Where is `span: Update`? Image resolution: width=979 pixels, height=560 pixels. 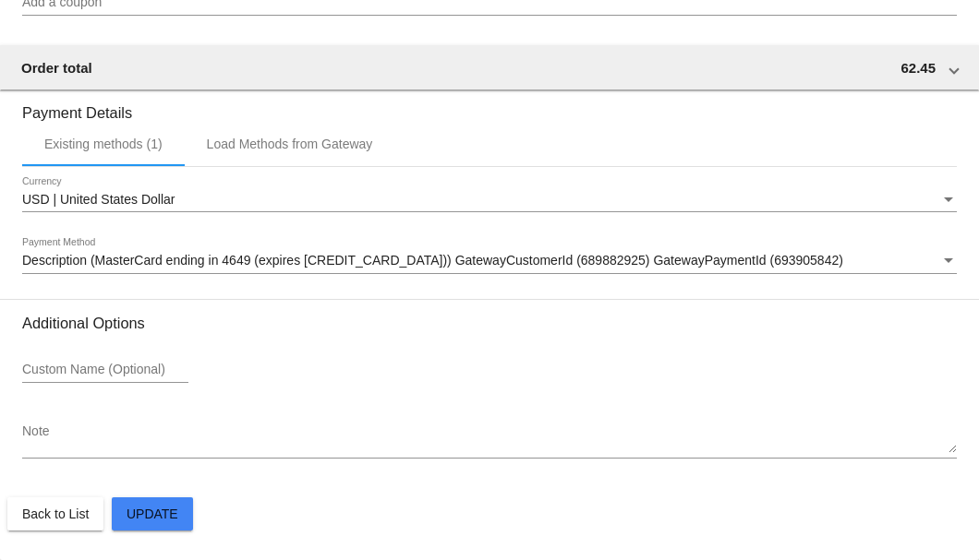 span: Update is located at coordinates (152, 514).